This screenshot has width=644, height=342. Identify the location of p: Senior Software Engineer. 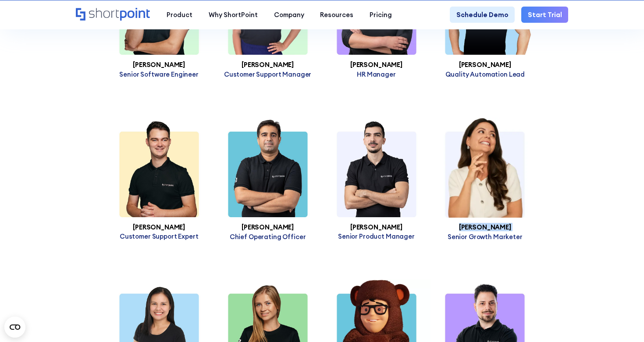
(159, 74).